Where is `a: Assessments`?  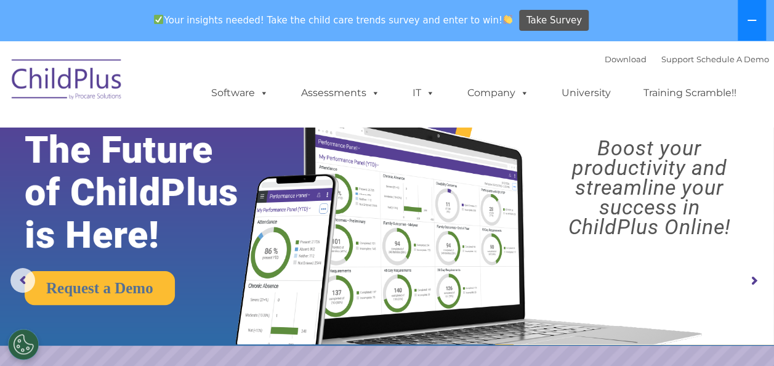
a: Assessments is located at coordinates (340, 93).